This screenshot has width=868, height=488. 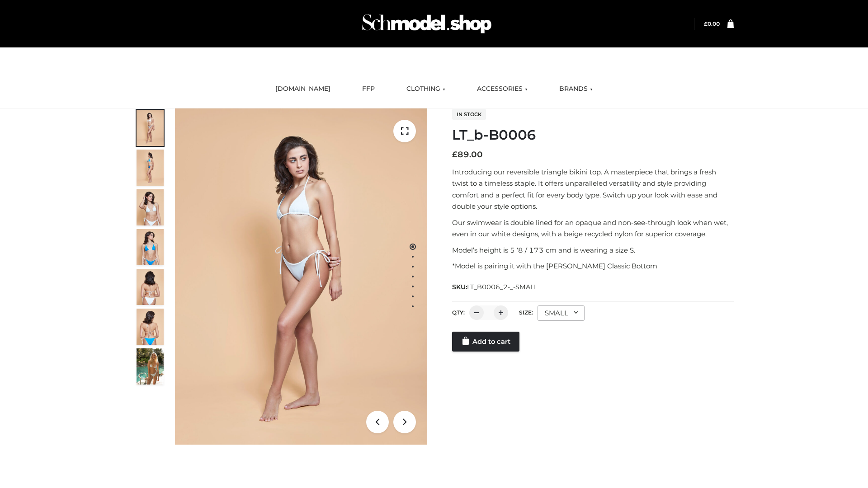 I want to click on p: Model’s height is 5 ‘8 / 173 cm and is wearing a size S., so click(x=593, y=251).